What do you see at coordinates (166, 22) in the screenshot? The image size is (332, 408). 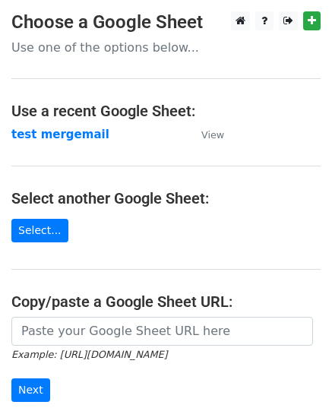 I see `h3: Choose a Google Sheet` at bounding box center [166, 22].